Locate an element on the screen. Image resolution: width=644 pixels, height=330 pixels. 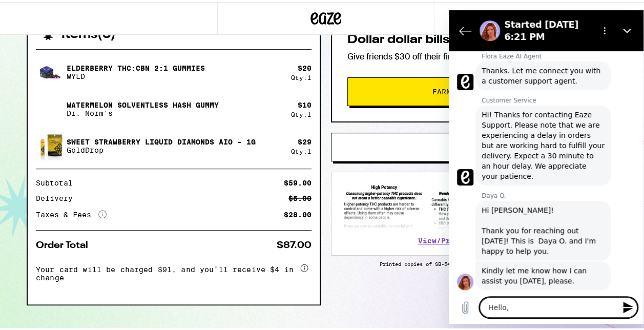
span: Thanks. Let me connect you with a customer support agent. is located at coordinates (94, 66).